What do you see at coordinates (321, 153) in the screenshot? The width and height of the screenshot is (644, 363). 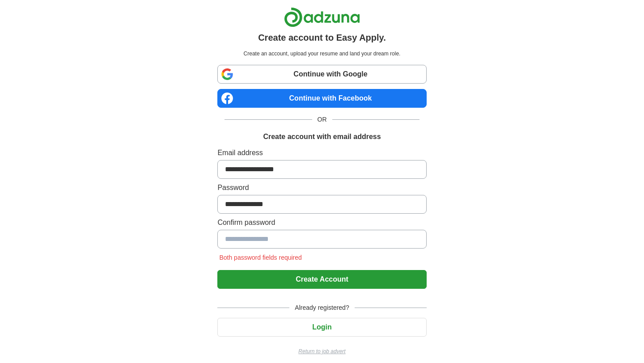 I see `label: Email address` at bounding box center [321, 153].